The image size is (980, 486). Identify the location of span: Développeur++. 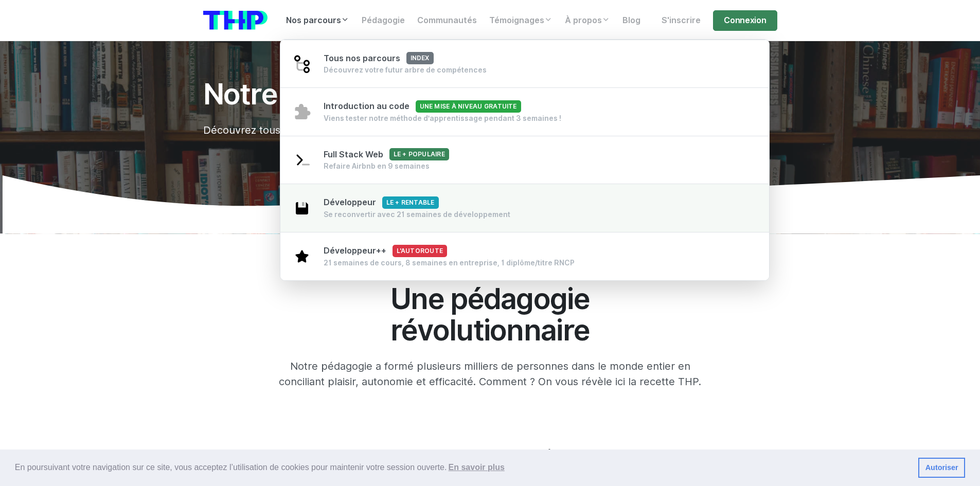
(385, 251).